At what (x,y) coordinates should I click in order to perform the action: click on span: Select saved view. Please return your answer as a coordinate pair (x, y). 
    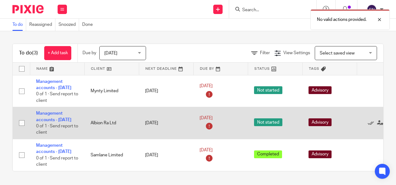
    Looking at the image, I should click on (338, 53).